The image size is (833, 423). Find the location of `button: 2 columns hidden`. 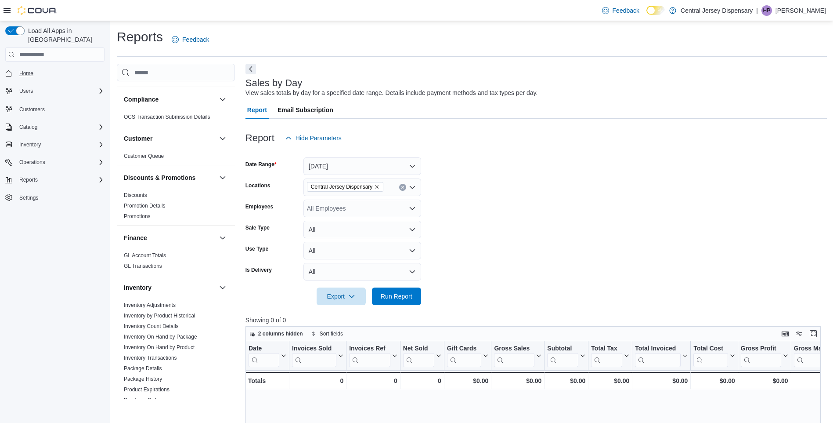

button: 2 columns hidden is located at coordinates (276, 333).